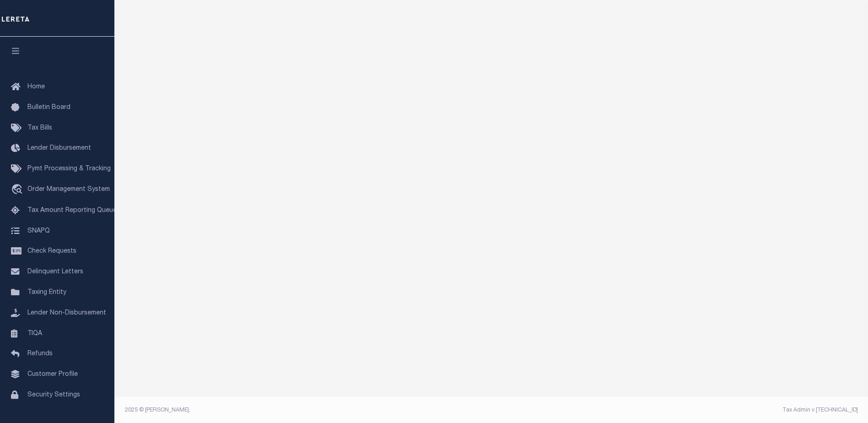 This screenshot has width=868, height=423. I want to click on span: Refunds, so click(40, 354).